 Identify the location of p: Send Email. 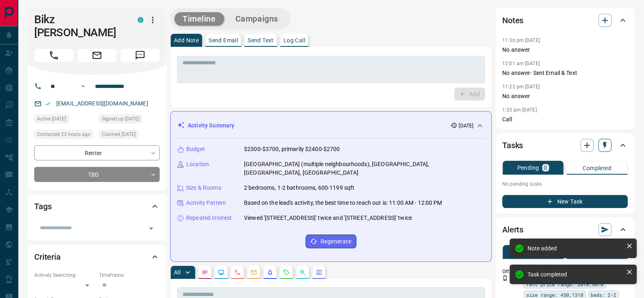
(223, 40).